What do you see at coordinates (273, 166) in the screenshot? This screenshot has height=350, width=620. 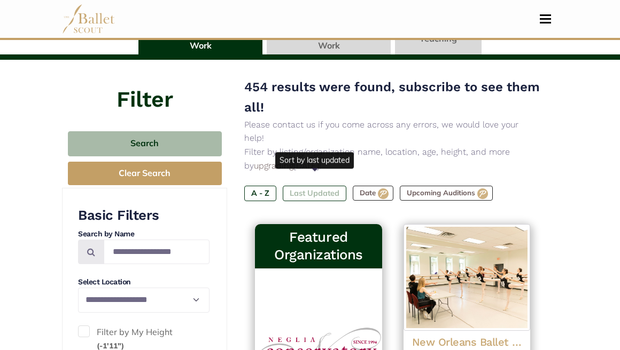 I see `a: upgrading` at bounding box center [273, 166].